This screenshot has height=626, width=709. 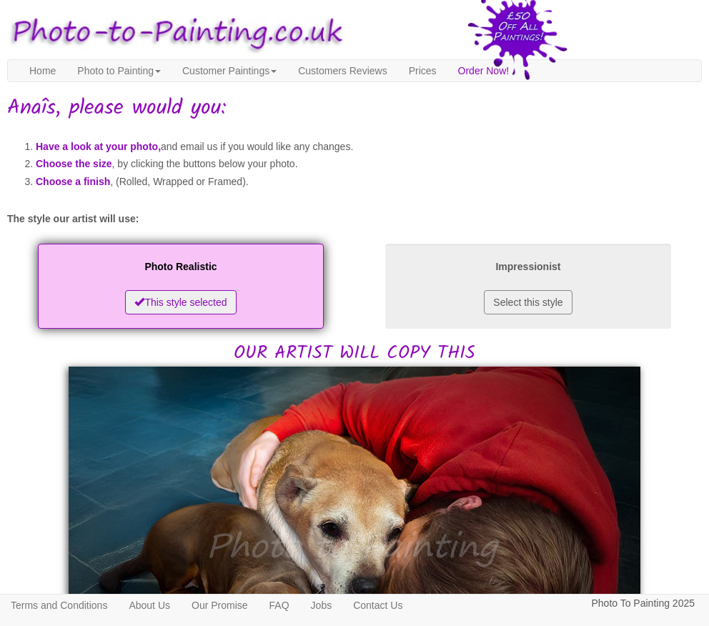 I want to click on a: Our Promise, so click(x=219, y=605).